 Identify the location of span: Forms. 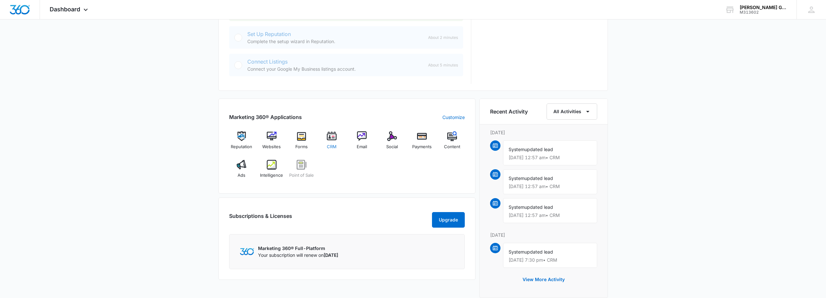
(302, 147).